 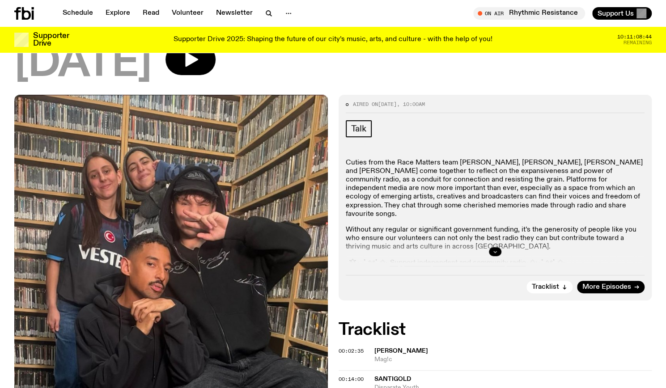 I want to click on span: 00:02:35, so click(x=351, y=351).